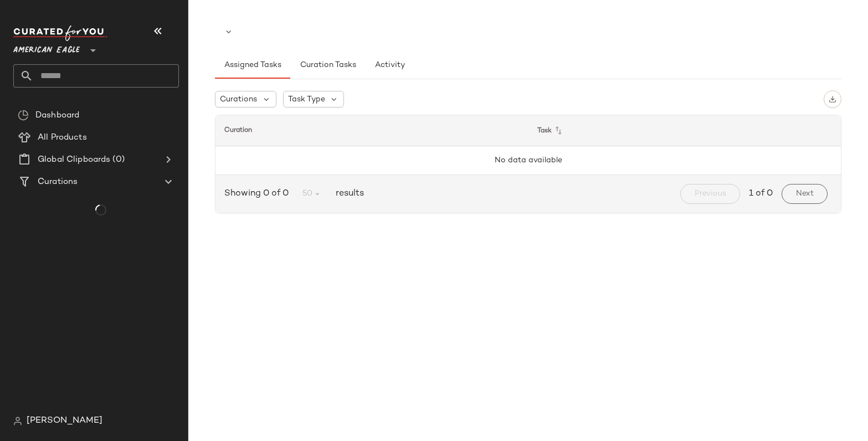  I want to click on button: Next, so click(804, 194).